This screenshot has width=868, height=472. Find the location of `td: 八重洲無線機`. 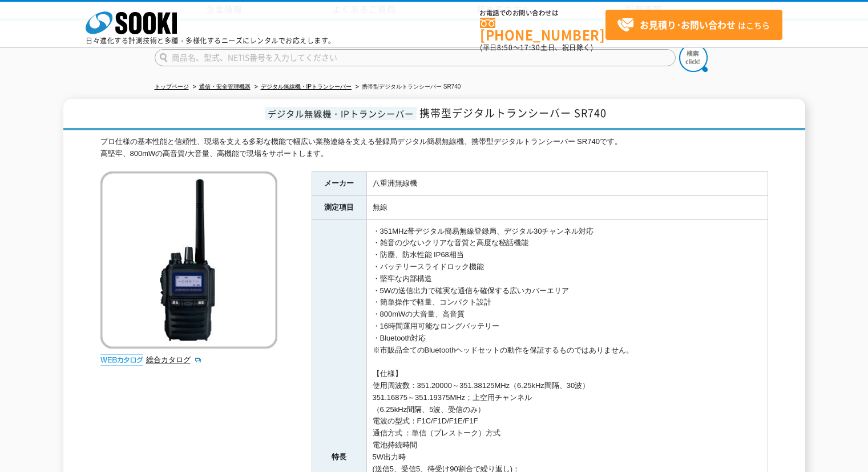

td: 八重洲無線機 is located at coordinates (566, 184).